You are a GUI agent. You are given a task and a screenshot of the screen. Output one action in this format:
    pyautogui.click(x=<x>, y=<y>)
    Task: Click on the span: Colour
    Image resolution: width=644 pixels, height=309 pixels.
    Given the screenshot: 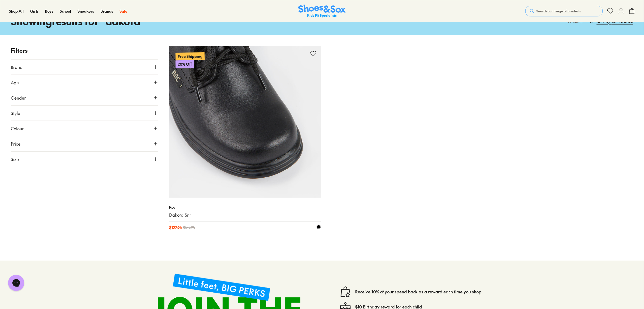 What is the action you would take?
    pyautogui.click(x=17, y=129)
    